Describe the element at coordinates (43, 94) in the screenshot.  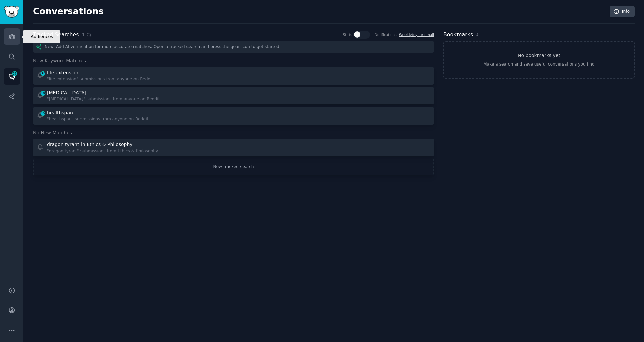
I see `span: 10` at that location.